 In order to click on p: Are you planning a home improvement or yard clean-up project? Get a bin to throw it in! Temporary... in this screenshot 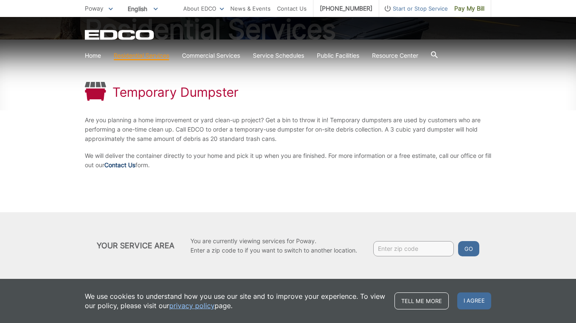, I will do `click(288, 129)`.